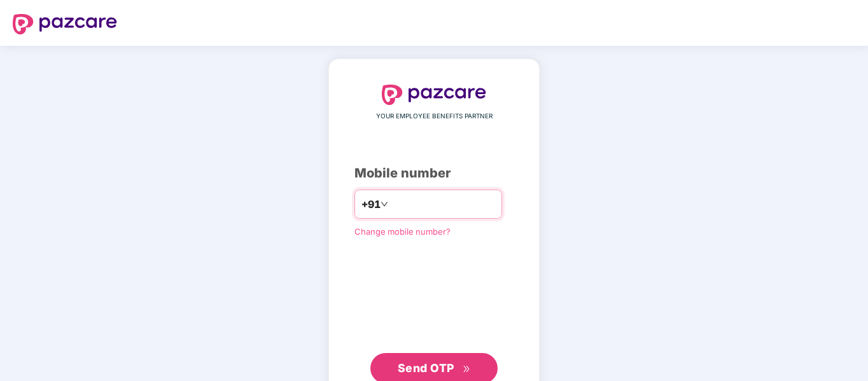  I want to click on div: Mobile number, so click(434, 173).